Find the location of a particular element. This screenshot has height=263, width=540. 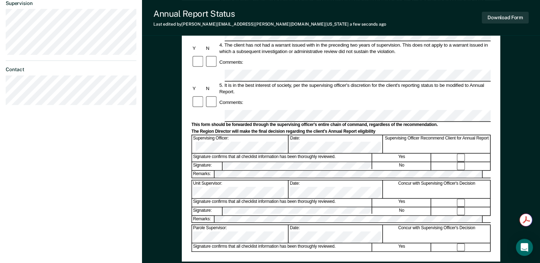

div: Annual Report Status is located at coordinates (270, 14).